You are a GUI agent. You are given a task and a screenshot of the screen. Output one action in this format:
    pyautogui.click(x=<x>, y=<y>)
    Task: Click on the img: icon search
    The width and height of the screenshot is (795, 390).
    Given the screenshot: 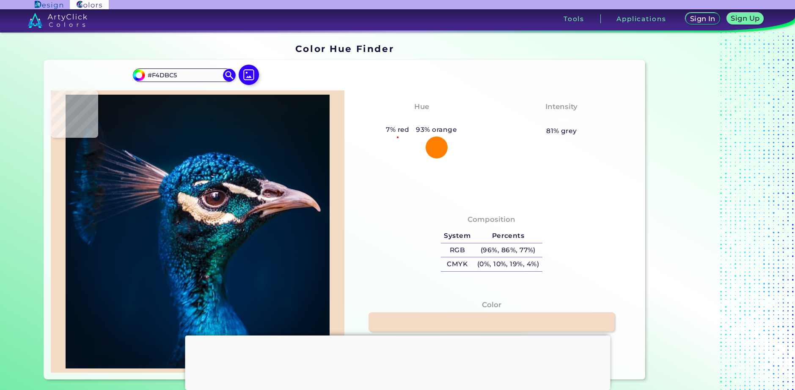 What is the action you would take?
    pyautogui.click(x=229, y=75)
    